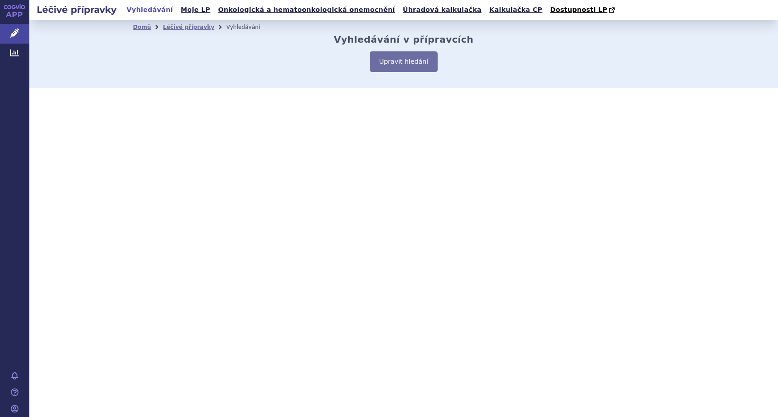 The height and width of the screenshot is (417, 778). I want to click on button: Upravit hledání, so click(403, 61).